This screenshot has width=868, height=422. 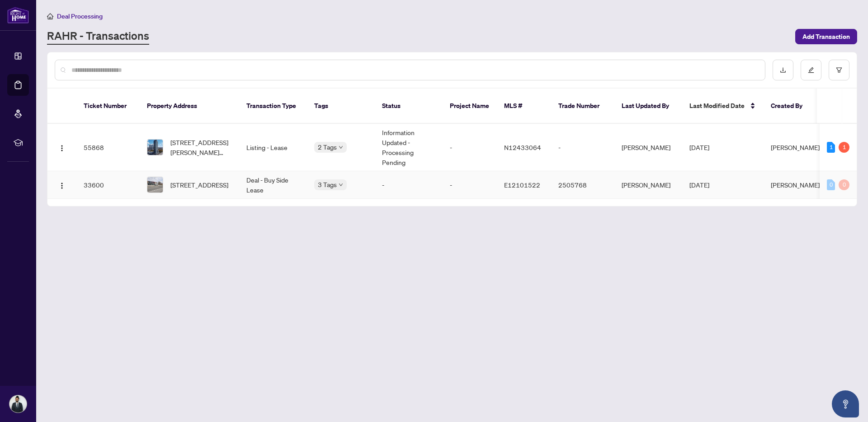 What do you see at coordinates (783, 70) in the screenshot?
I see `span: download` at bounding box center [783, 70].